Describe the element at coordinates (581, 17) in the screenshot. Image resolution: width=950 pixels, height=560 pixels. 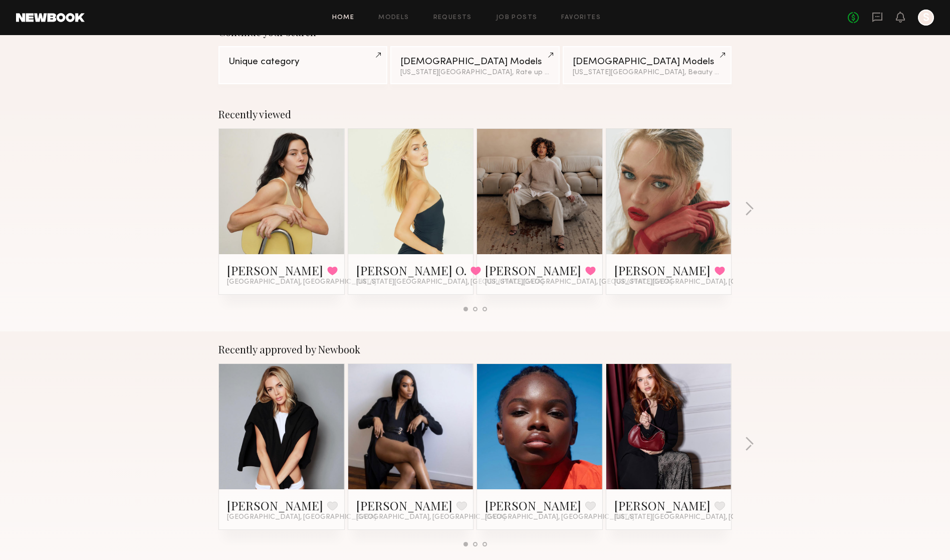
I see `a: Favorites` at that location.